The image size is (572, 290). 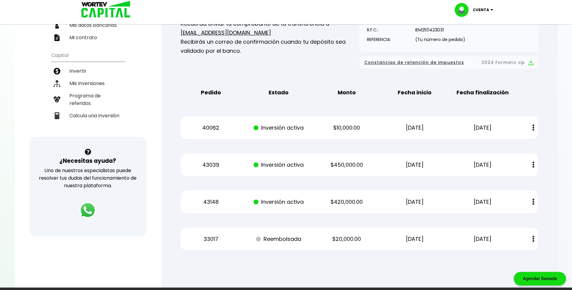 What do you see at coordinates (57, 100) in the screenshot?
I see `img: recomiendanos-icon.9b8e9327.svg` at bounding box center [57, 100].